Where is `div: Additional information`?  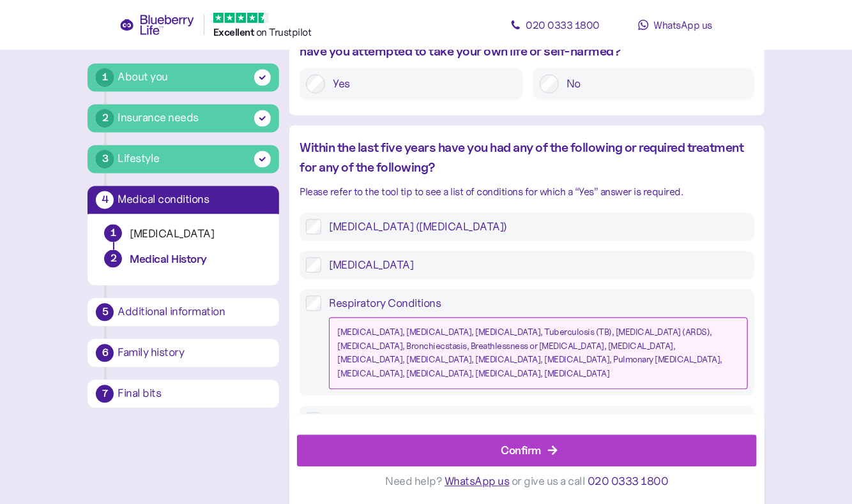
div: Additional information is located at coordinates (195, 312).